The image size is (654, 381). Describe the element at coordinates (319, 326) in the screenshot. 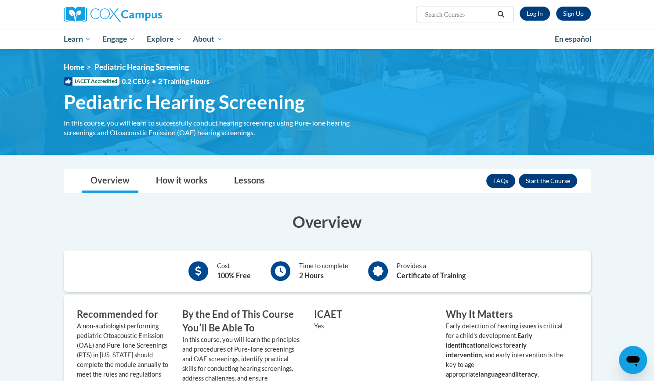

I see `value: Yes` at that location.